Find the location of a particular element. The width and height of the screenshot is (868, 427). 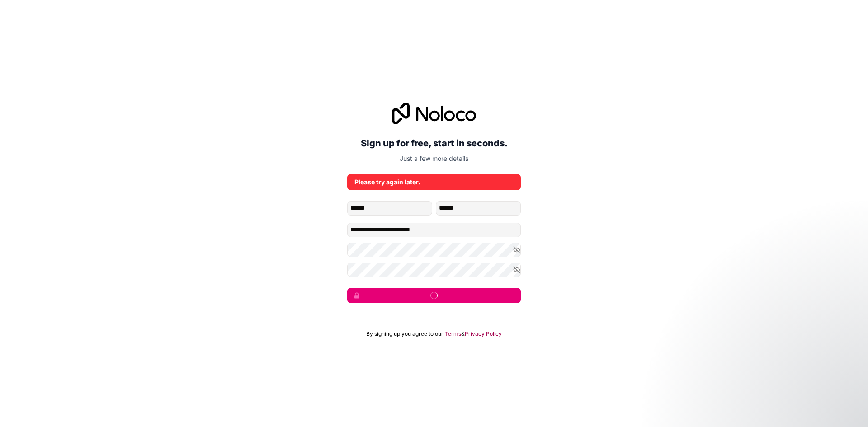

input: family-name is located at coordinates (479, 208).